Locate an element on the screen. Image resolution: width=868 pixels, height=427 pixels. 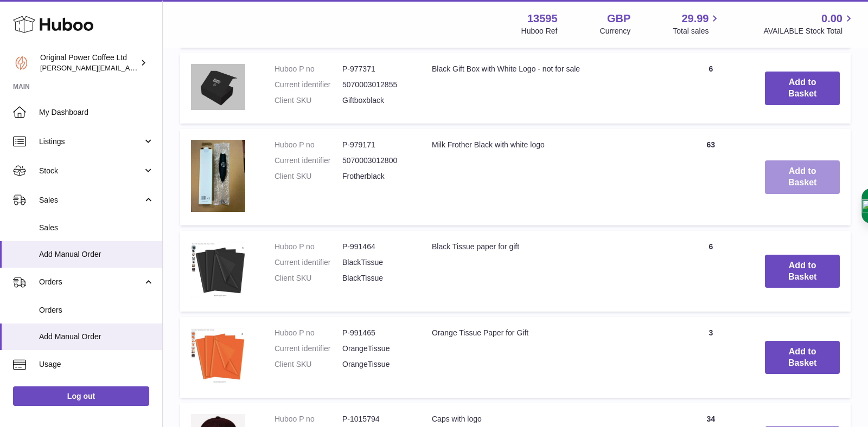
td: Black Gift Box with White Logo - not for sale is located at coordinates (544, 89).